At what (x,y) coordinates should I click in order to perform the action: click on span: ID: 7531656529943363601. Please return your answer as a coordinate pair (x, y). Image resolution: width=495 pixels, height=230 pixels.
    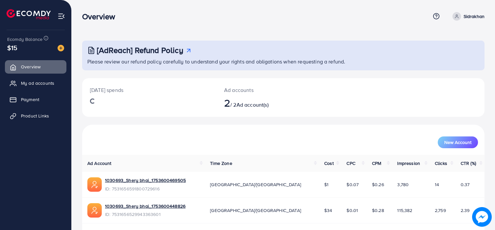
    Looking at the image, I should click on (145, 214).